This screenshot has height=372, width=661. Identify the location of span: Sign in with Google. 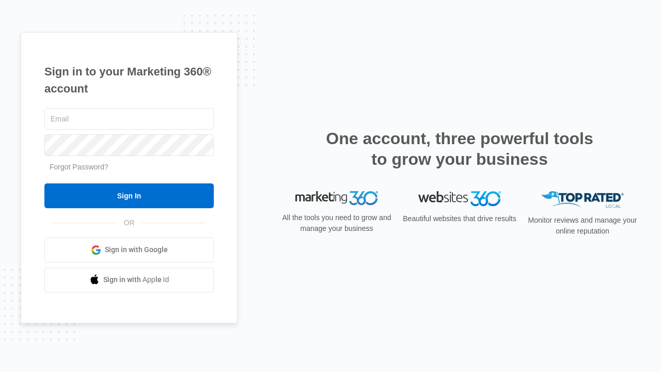
(136, 249).